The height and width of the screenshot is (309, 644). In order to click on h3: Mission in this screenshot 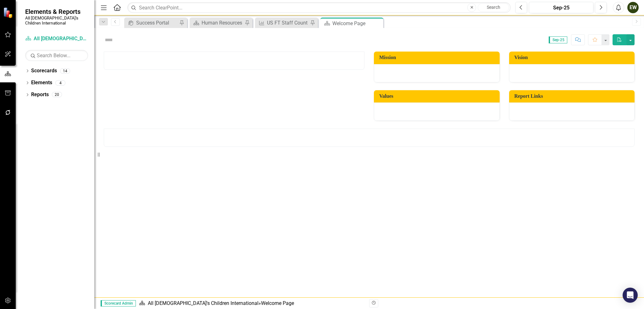, I will do `click(438, 57)`.